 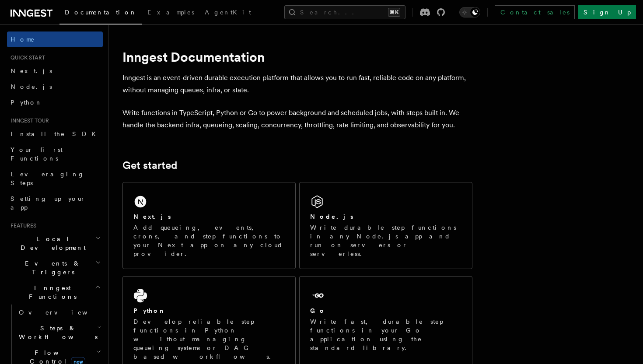 What do you see at coordinates (344, 12) in the screenshot?
I see `button: Search...⌘K` at bounding box center [344, 12].